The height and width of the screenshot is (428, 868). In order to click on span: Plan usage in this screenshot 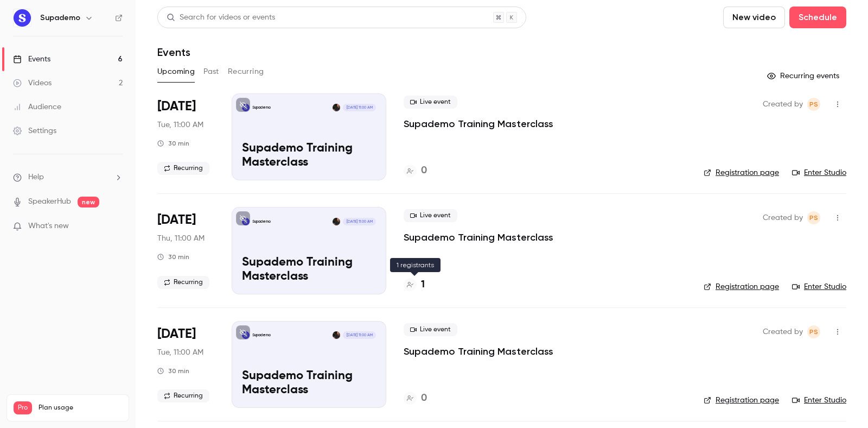, I will do `click(80, 408)`.